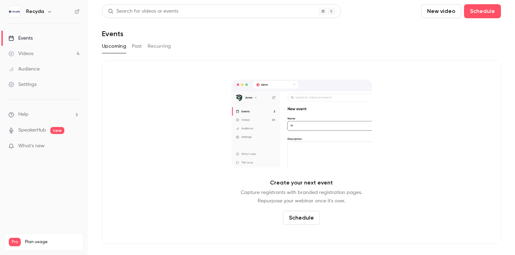  What do you see at coordinates (301, 183) in the screenshot?
I see `p: Create your next event` at bounding box center [301, 183].